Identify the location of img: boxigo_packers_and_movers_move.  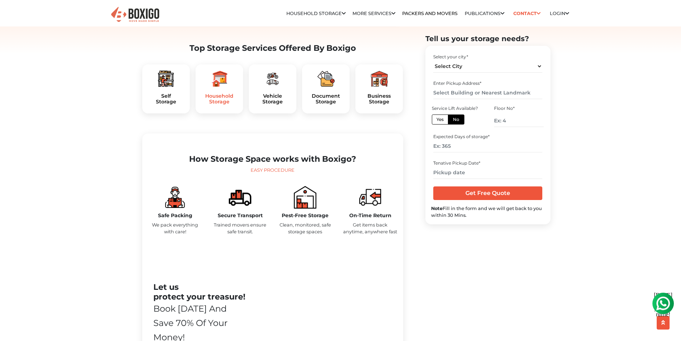
(370, 197).